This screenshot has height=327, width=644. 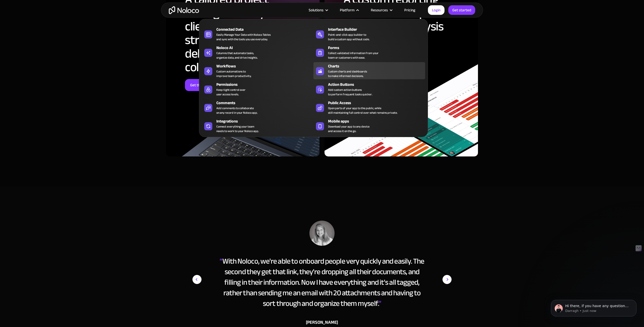 What do you see at coordinates (377, 66) in the screenshot?
I see `div: Charts` at bounding box center [377, 66].